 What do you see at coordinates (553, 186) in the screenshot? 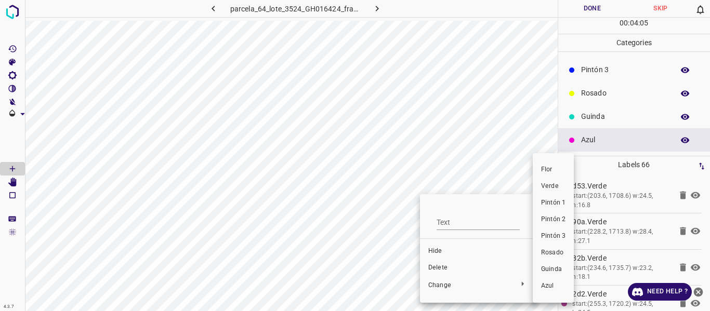
I see `span: Verde` at bounding box center [553, 186].